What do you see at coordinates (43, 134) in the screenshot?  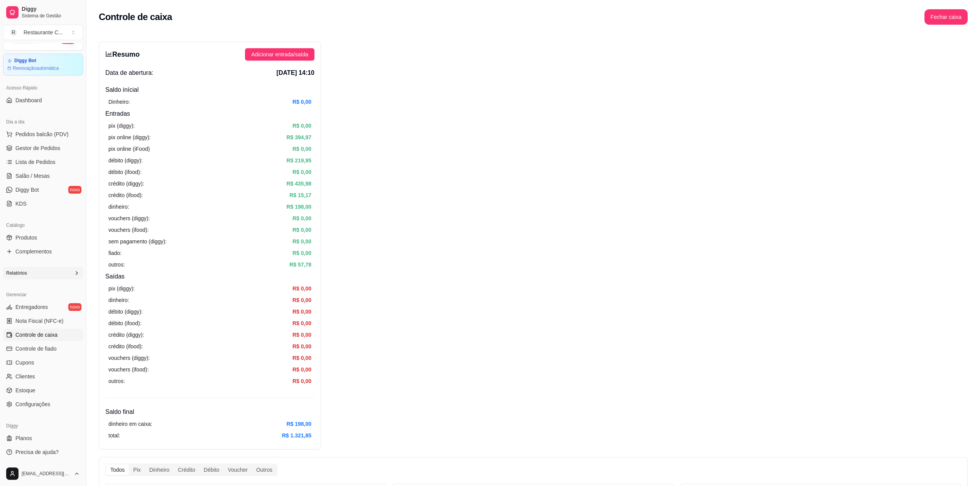 I see `span: Pedidos balcão (PDV)` at bounding box center [43, 134].